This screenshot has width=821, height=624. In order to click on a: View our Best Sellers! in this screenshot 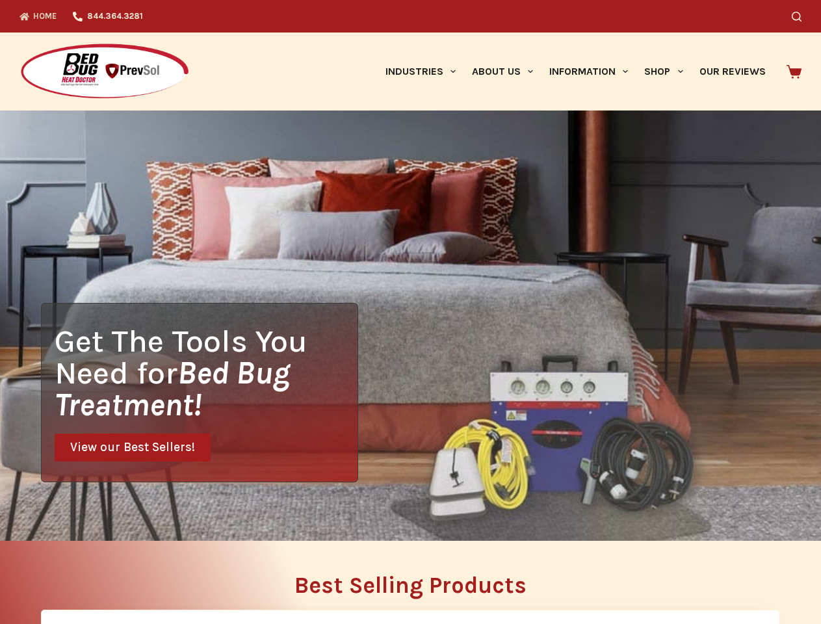, I will do `click(133, 447)`.